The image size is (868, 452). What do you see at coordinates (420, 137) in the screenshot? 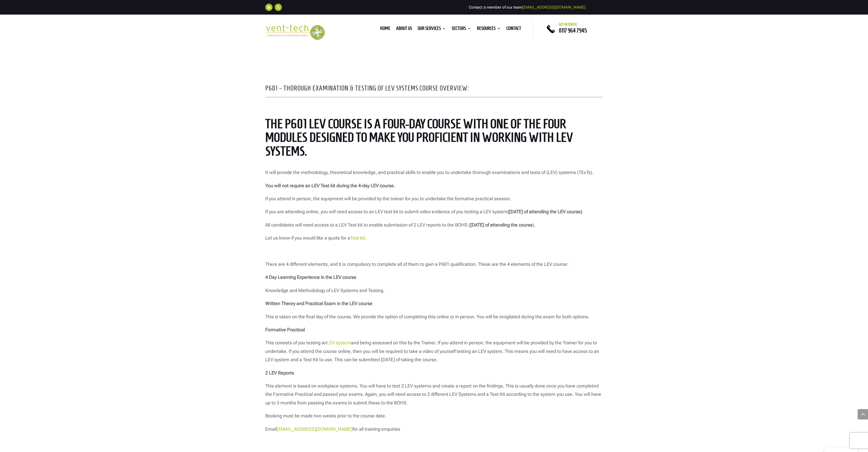
I see `span: The P601 LEV course is a four-day course with one of the four modules designed to make you profic...` at bounding box center [420, 137].